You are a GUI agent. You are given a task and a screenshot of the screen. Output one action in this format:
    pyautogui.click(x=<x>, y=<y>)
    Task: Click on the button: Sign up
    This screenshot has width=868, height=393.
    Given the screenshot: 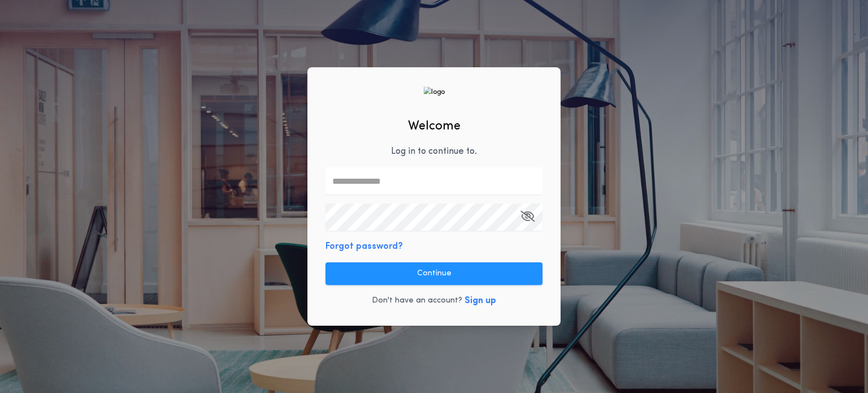 What is the action you would take?
    pyautogui.click(x=481, y=301)
    